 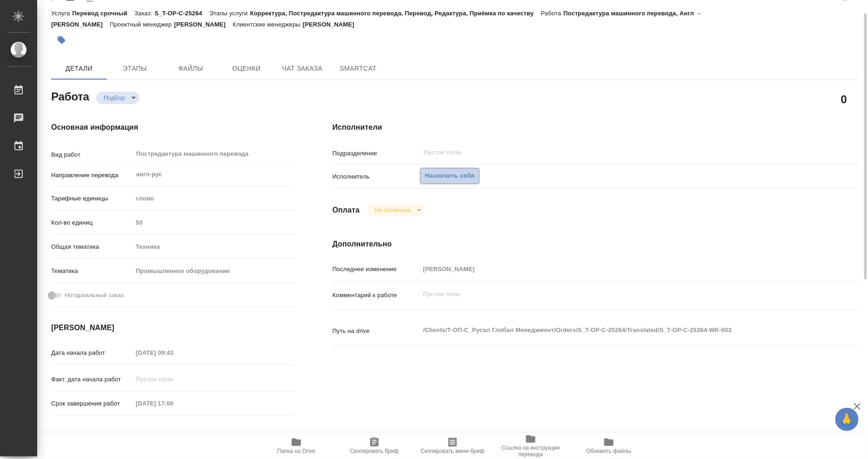 I want to click on span: Папка на Drive, so click(x=296, y=451).